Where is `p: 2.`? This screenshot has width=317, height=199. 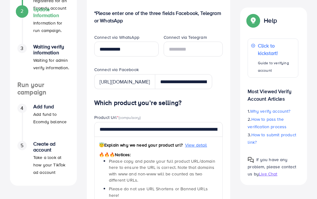
p: 2. is located at coordinates (273, 123).